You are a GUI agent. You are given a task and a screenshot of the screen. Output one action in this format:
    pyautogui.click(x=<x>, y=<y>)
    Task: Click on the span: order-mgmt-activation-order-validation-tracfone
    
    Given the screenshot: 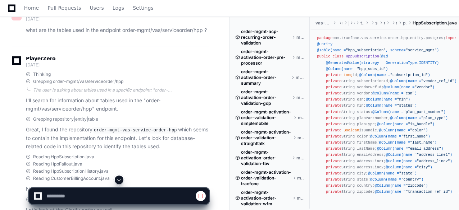 What is the action you would take?
    pyautogui.click(x=266, y=178)
    